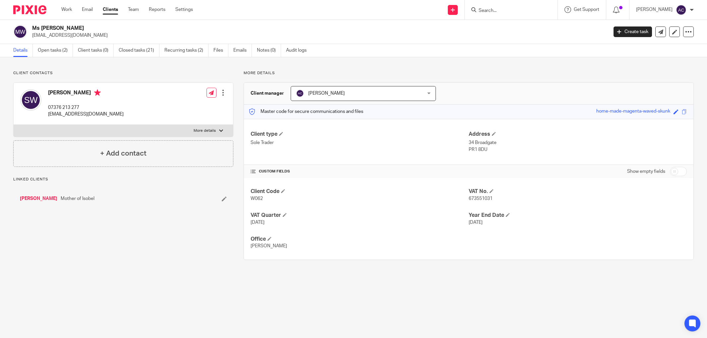 The height and width of the screenshot is (338, 707). What do you see at coordinates (123, 153) in the screenshot?
I see `h4: + Add contact` at bounding box center [123, 153].